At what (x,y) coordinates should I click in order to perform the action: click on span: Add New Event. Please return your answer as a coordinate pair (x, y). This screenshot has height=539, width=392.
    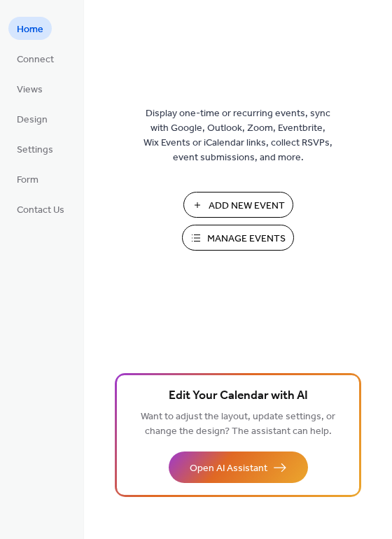
    Looking at the image, I should click on (247, 206).